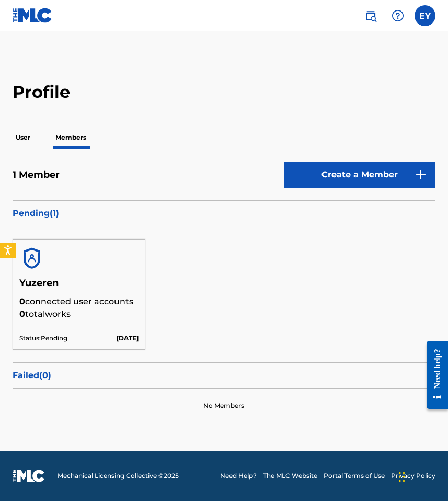 This screenshot has height=501, width=448. Describe the element at coordinates (79, 314) in the screenshot. I see `p: total works` at that location.